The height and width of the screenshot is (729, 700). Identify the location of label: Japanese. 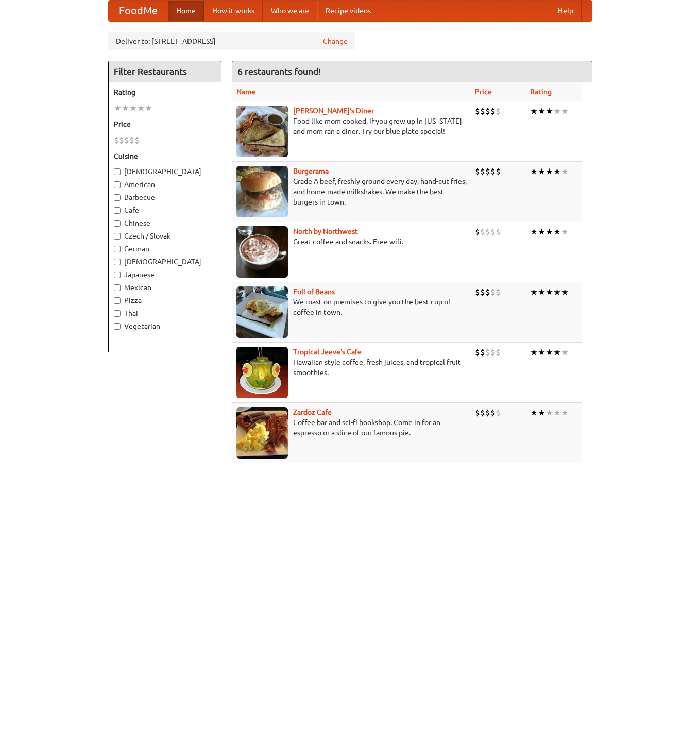
(165, 275).